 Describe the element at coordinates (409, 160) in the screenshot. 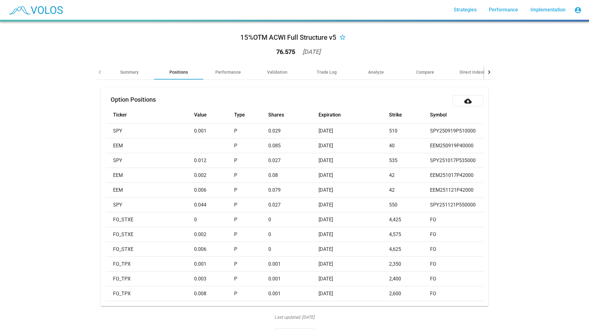

I see `td: 535` at that location.